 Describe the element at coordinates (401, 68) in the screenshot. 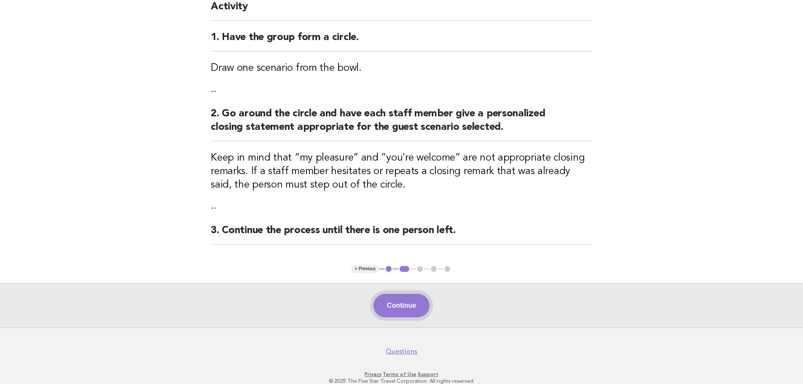

I see `h3: Draw one scenario from the bowl.` at that location.